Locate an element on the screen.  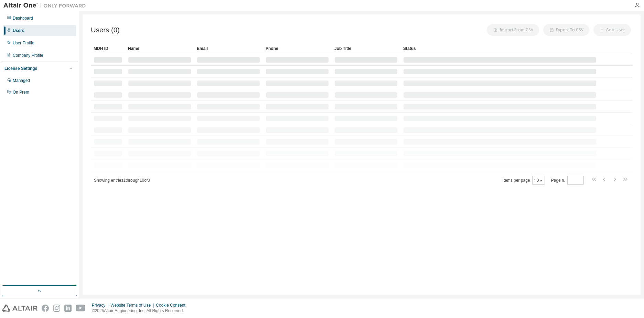
span: Items per page is located at coordinates (523, 180).